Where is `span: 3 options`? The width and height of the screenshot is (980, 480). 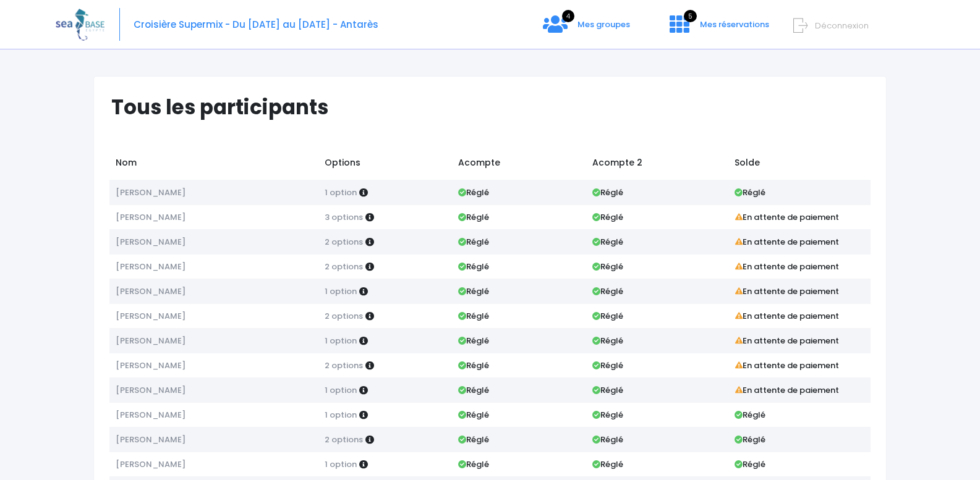 span: 3 options is located at coordinates (344, 217).